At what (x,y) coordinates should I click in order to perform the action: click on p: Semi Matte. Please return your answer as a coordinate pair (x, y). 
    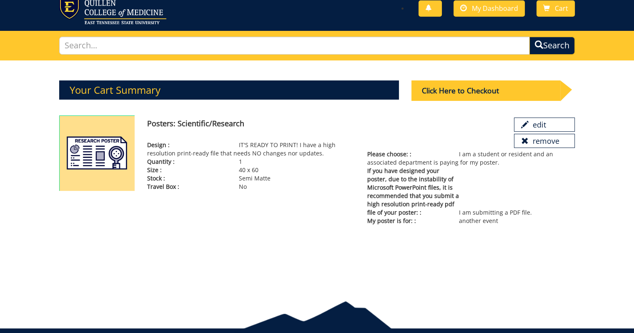
    Looking at the image, I should click on (251, 179).